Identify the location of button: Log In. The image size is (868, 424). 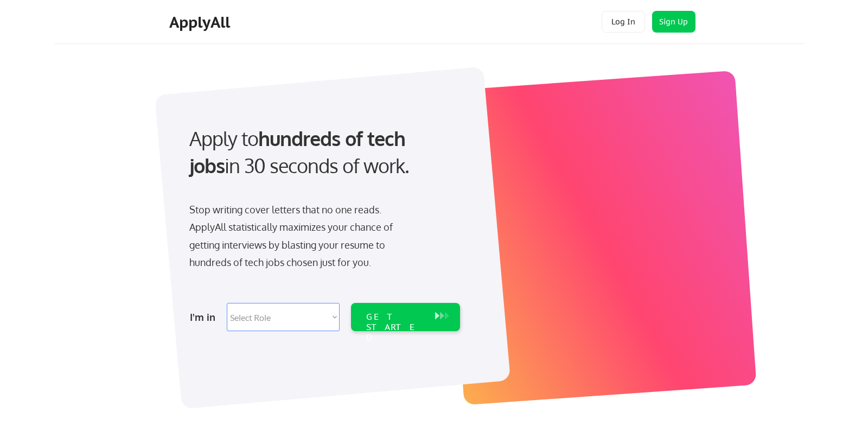
(624, 22).